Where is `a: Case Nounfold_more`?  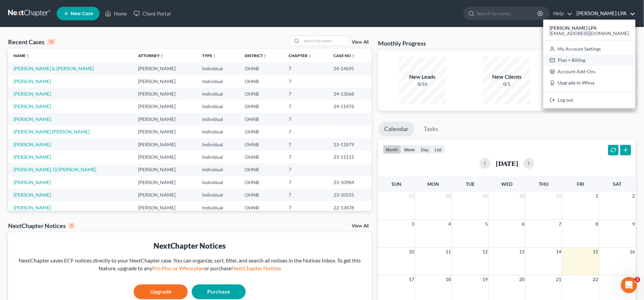 a: Case Nounfold_more is located at coordinates (345, 55).